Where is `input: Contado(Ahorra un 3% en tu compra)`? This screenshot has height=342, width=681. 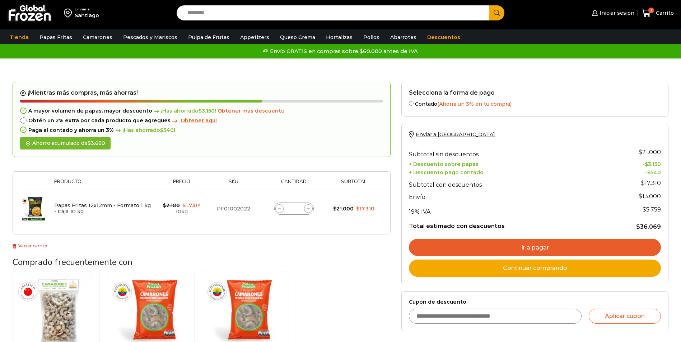 input: Contado(Ahorra un 3% en tu compra) is located at coordinates (411, 103).